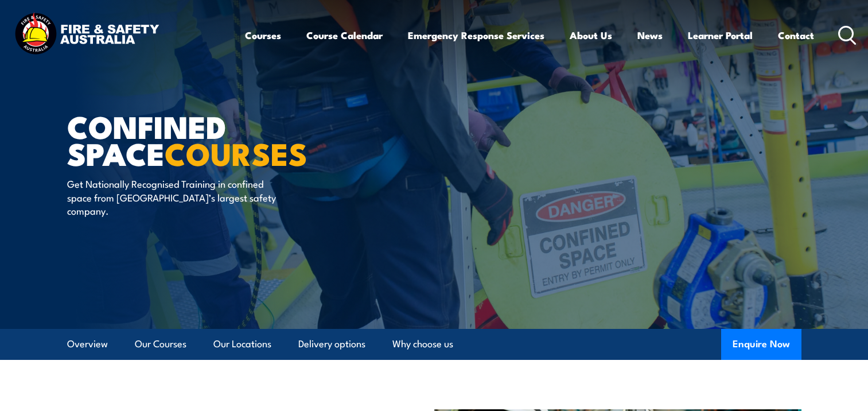 This screenshot has width=868, height=411. Describe the element at coordinates (242, 343) in the screenshot. I see `a: Our Locations` at that location.